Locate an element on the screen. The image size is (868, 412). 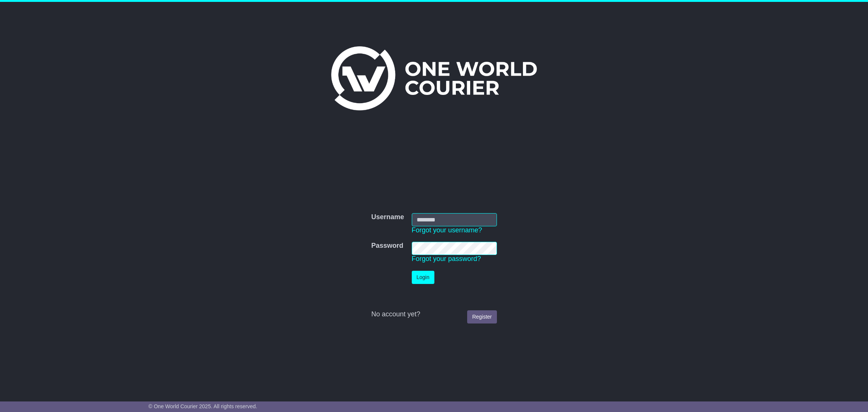
img: One World is located at coordinates (434, 78).